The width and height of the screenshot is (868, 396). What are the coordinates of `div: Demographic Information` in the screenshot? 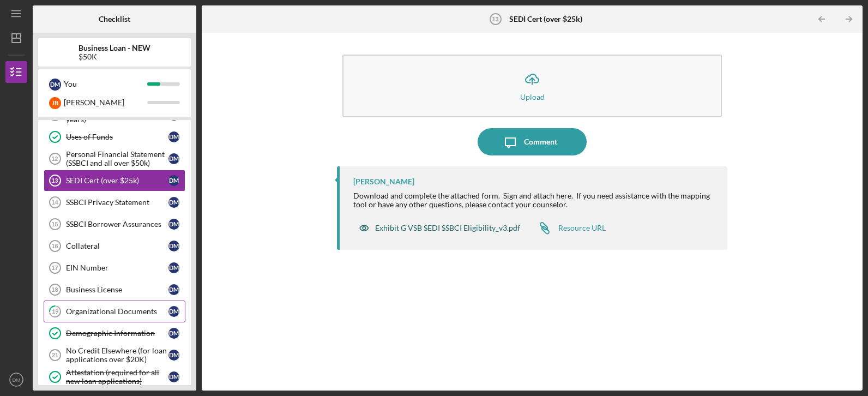 It's located at (118, 333).